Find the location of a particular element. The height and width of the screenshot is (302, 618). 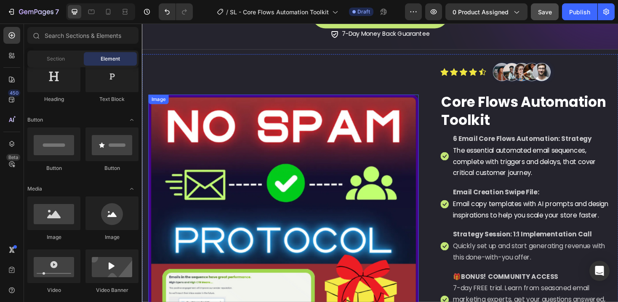

strong: Email Creation Swipe File: is located at coordinates (375, 179).